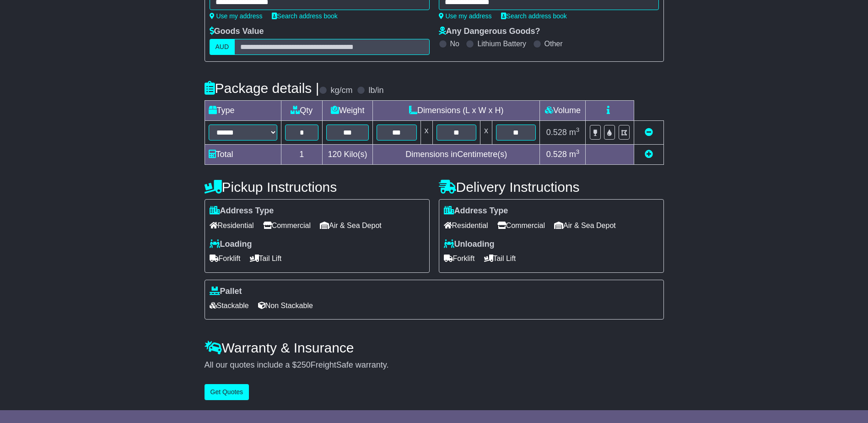  Describe the element at coordinates (304, 365) in the screenshot. I see `span: 250` at that location.